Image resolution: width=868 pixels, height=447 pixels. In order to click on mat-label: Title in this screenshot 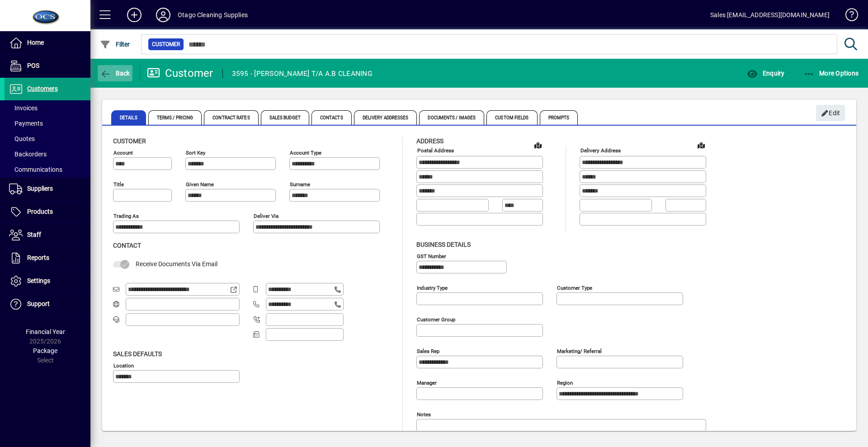, I will do `click(118, 185)`.